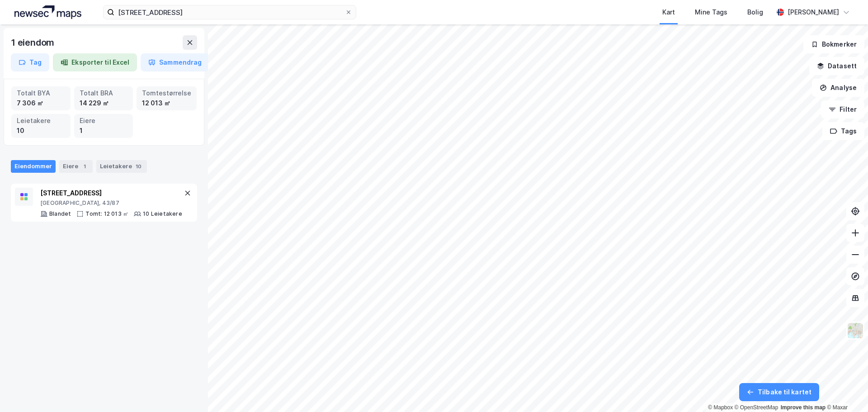  What do you see at coordinates (107, 214) in the screenshot?
I see `div: Tomt: 12 013 ㎡` at bounding box center [107, 214].